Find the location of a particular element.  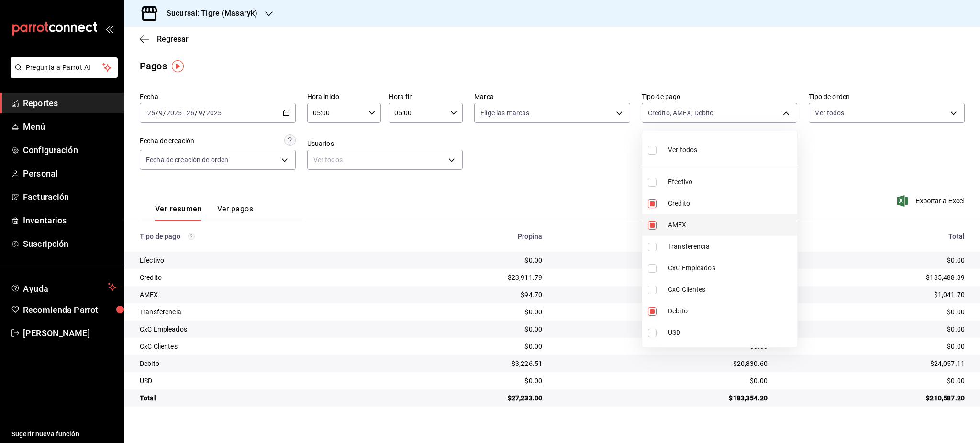

span: Ver todos is located at coordinates (682, 150).